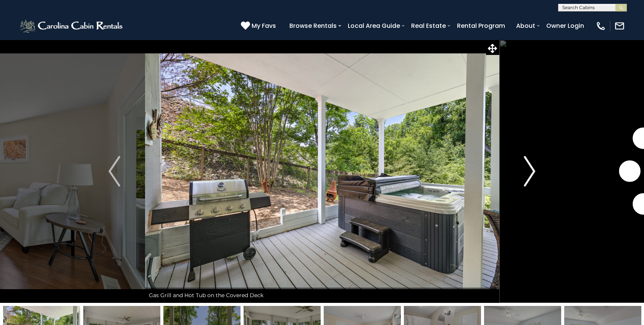  What do you see at coordinates (374, 26) in the screenshot?
I see `a: Local Area Guide` at bounding box center [374, 26].